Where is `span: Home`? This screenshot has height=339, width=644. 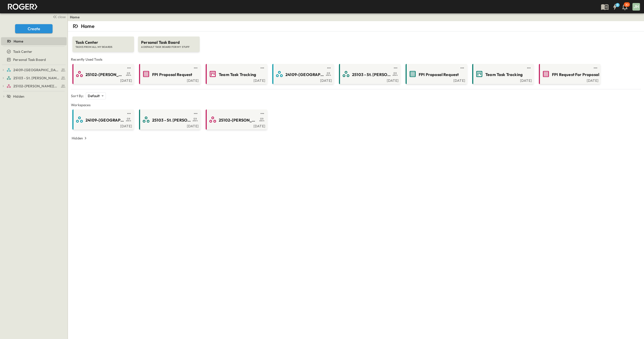 span: Home is located at coordinates (18, 41).